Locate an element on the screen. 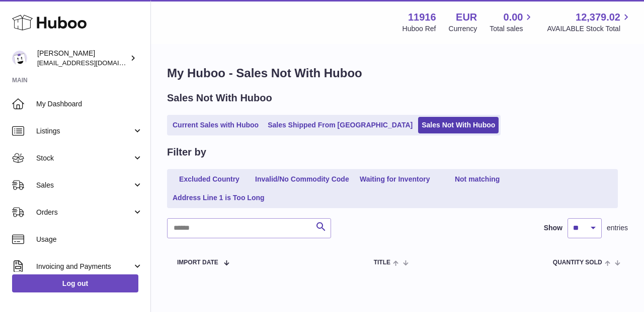  a: Not matching is located at coordinates (477, 179).